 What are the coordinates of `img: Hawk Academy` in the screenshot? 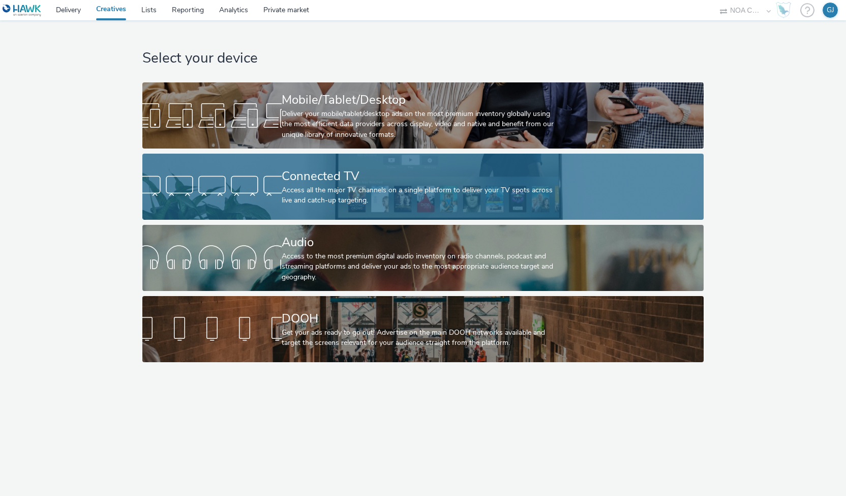 It's located at (783, 10).